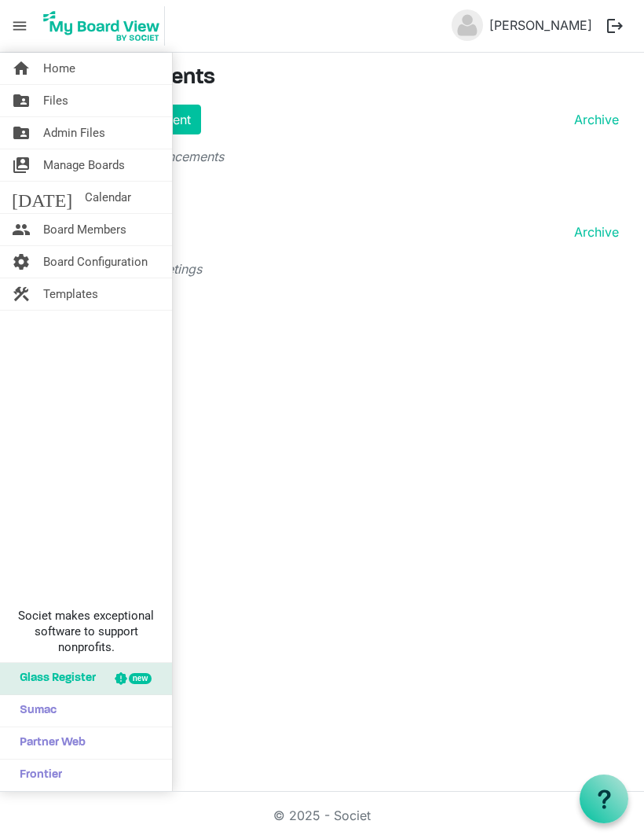 The image size is (644, 839). What do you see at coordinates (101, 26) in the screenshot?
I see `img: My Board View Logo` at bounding box center [101, 26].